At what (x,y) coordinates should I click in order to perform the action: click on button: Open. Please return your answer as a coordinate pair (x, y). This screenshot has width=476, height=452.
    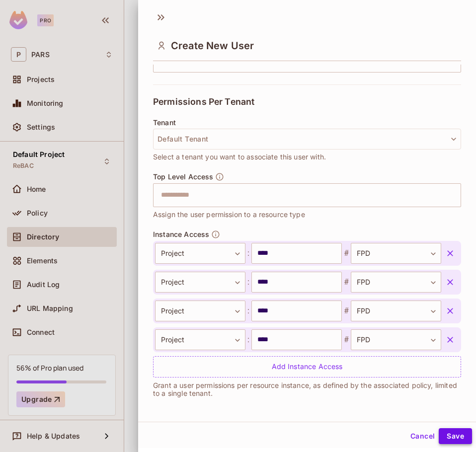
    Looking at the image, I should click on (457, 195).